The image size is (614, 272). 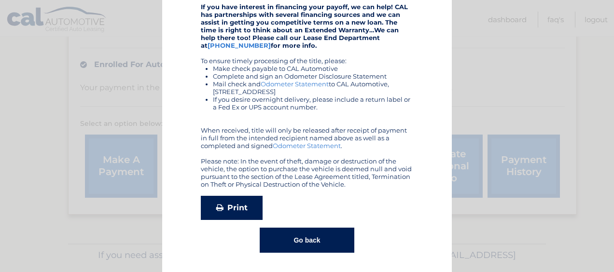 What do you see at coordinates (313, 69) in the screenshot?
I see `li: Make check payable to CAL Automotive` at bounding box center [313, 69].